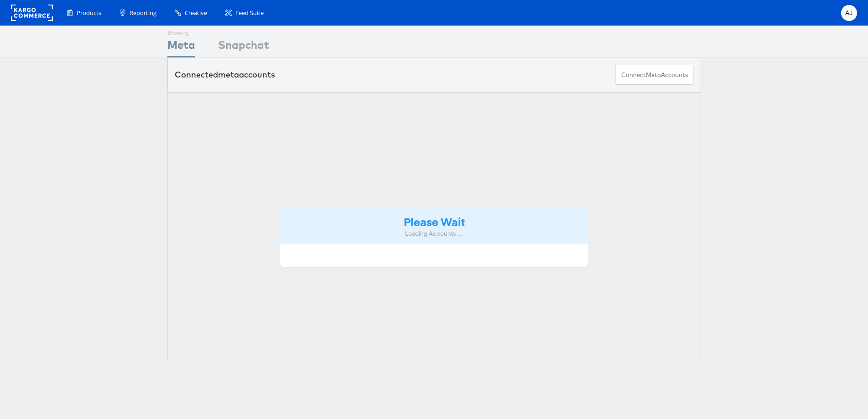 The height and width of the screenshot is (419, 868). Describe the element at coordinates (434, 233) in the screenshot. I see `div: Loading Accounts ....` at that location.